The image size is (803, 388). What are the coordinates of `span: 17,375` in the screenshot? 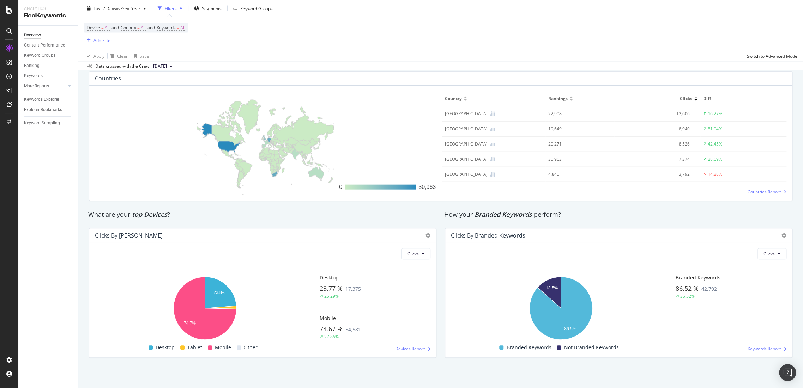 It's located at (353, 289).